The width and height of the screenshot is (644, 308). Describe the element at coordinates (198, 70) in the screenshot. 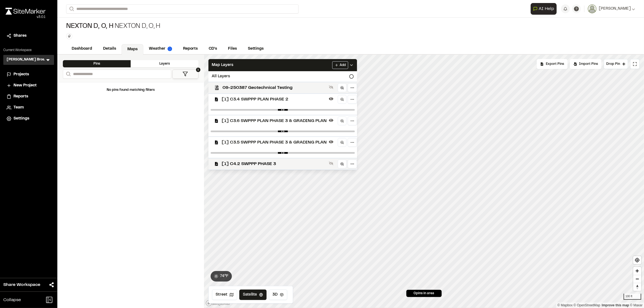

I see `span: 1` at that location.